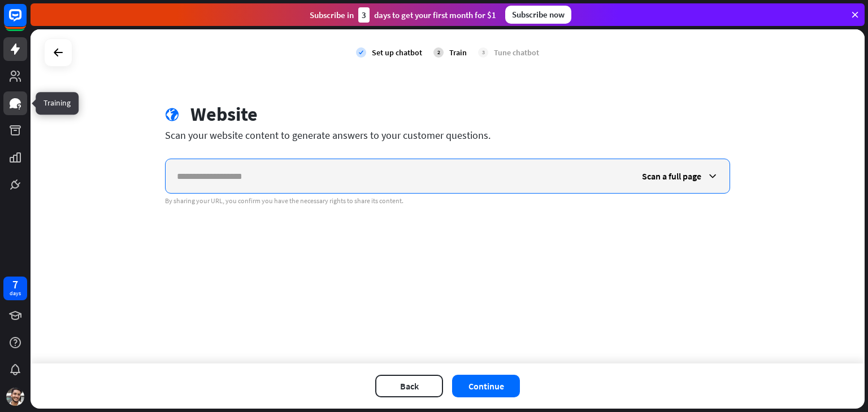 The height and width of the screenshot is (412, 868). I want to click on div: Subscribe now, so click(538, 15).